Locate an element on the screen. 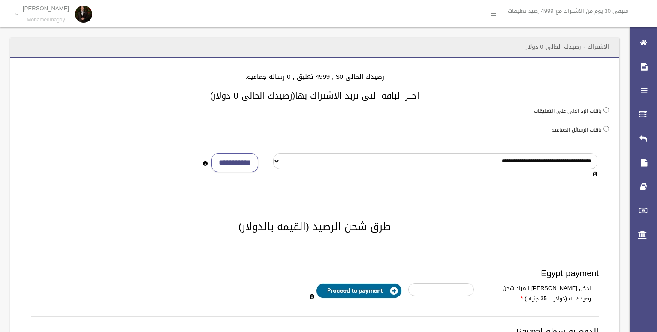 This screenshot has width=657, height=332. h2: طرق شحن الرصيد (القيمه بالدولار) is located at coordinates (315, 227).